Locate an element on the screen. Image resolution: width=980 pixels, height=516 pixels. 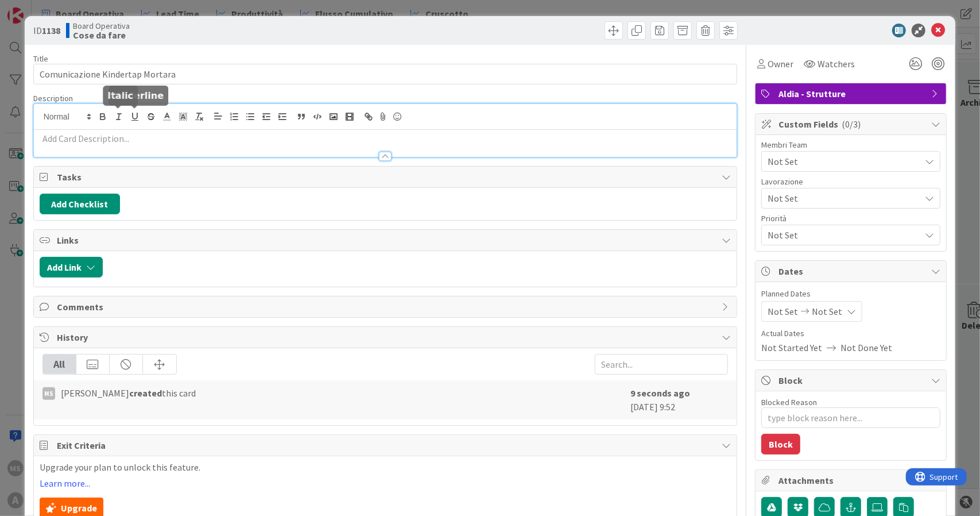
span: Aldia - Strutture is located at coordinates (852, 93).